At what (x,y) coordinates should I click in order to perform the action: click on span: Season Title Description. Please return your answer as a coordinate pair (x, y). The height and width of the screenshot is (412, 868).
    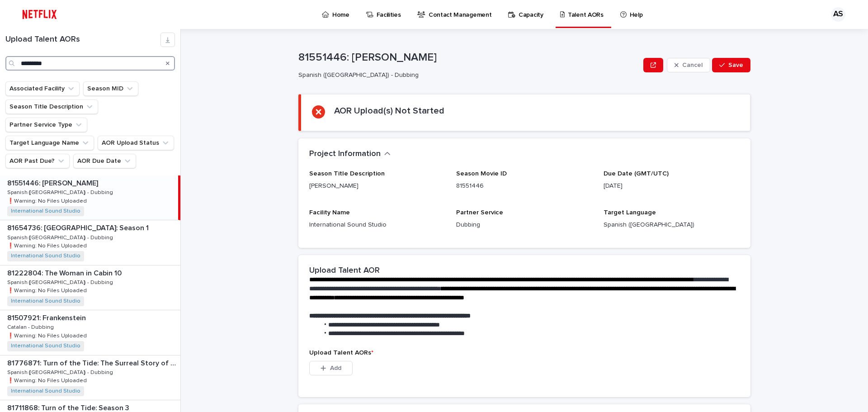
    Looking at the image, I should click on (347, 173).